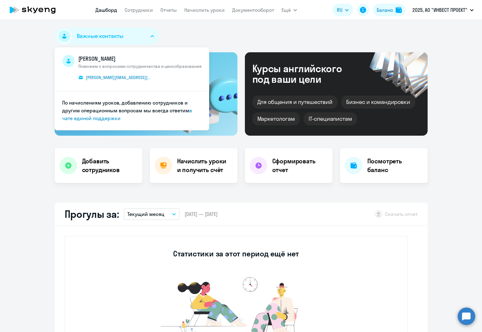  I want to click on div: Курсы английского под ваши цели, so click(306, 74).